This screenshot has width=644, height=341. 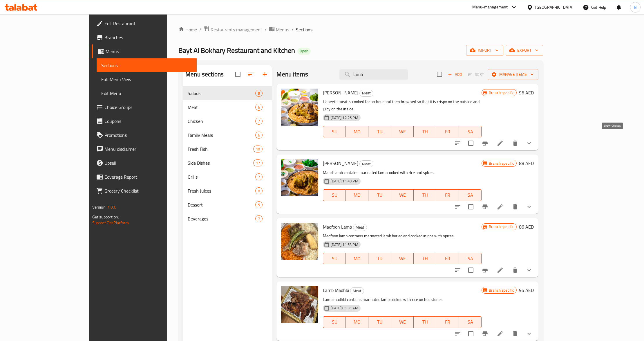 I want to click on div: Dessert5, so click(x=228, y=205).